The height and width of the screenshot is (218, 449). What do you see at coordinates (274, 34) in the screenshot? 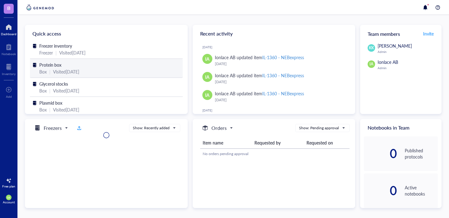
I see `div: Recent activity` at bounding box center [274, 34].